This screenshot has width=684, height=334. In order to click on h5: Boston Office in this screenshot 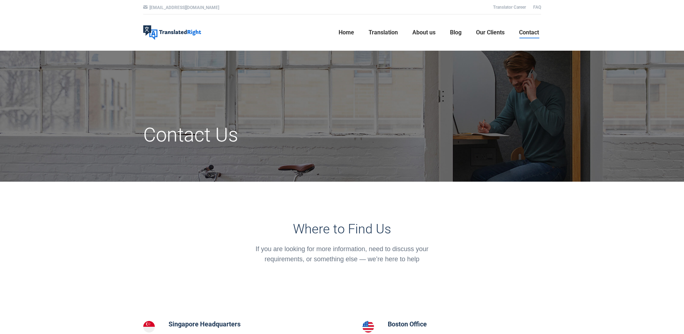, I will do `click(417, 324)`.